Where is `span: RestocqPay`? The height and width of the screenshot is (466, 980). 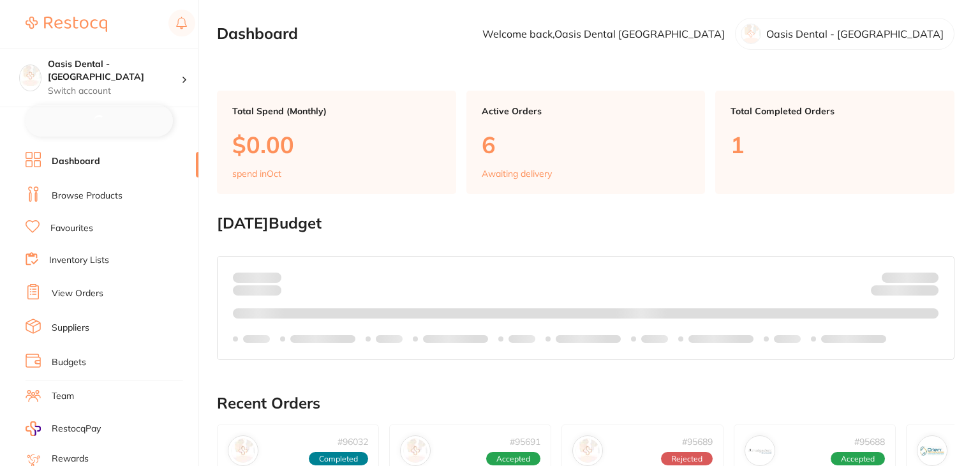 span: RestocqPay is located at coordinates (76, 429).